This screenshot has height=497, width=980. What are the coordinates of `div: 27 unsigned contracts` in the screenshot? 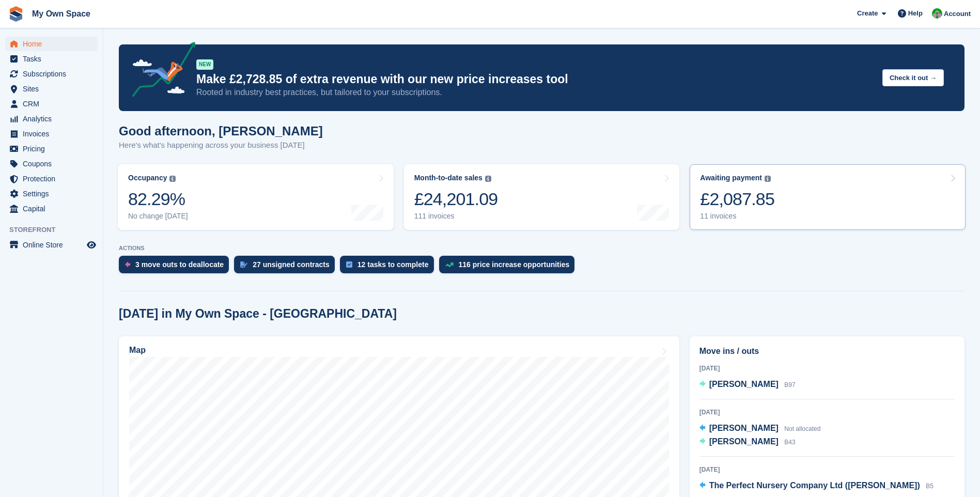 It's located at (291, 264).